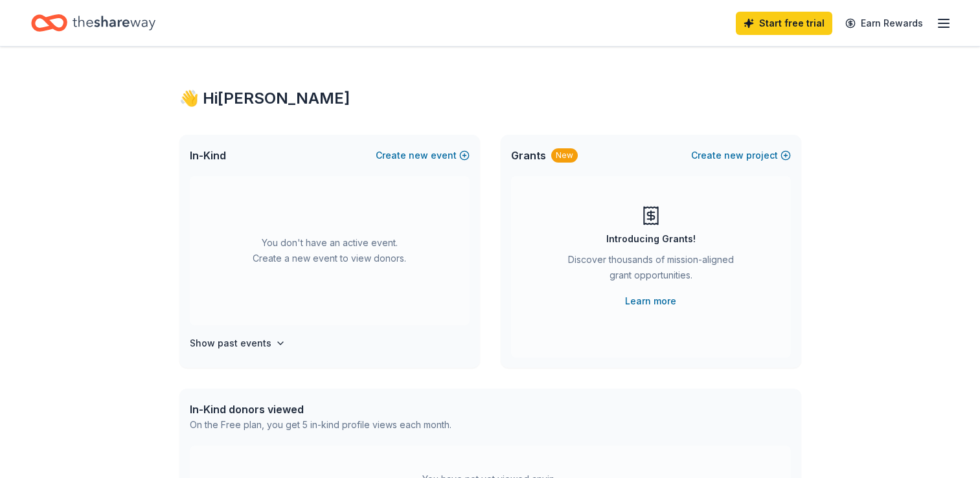 The width and height of the screenshot is (980, 478). I want to click on a: Start free trial, so click(784, 23).